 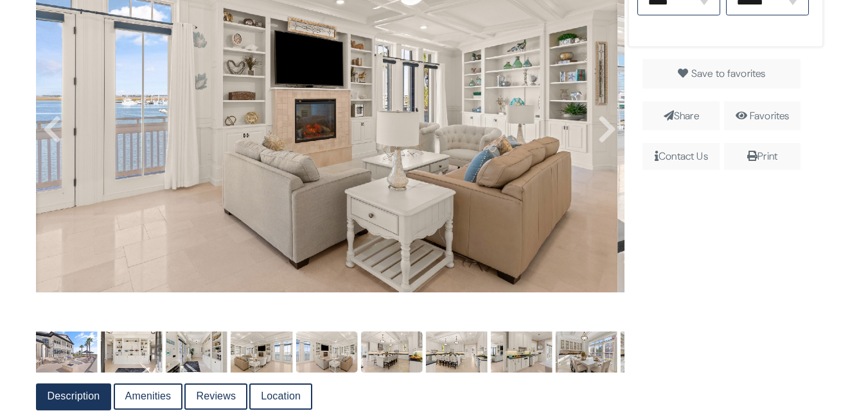 I want to click on img: 7ce2da2a-9a9b-418d-b7f4-53f5f5551323, so click(x=262, y=352).